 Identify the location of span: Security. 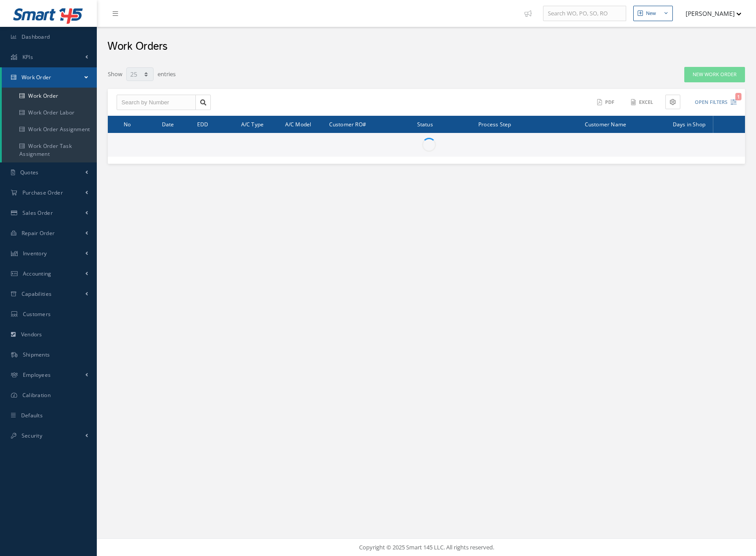
(32, 435).